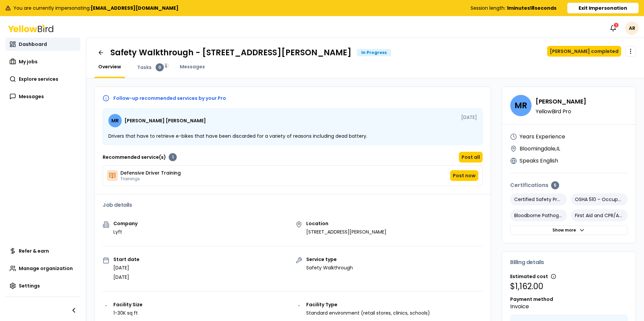 This screenshot has width=644, height=321. What do you see at coordinates (43, 251) in the screenshot?
I see `a: Refer & earn` at bounding box center [43, 251].